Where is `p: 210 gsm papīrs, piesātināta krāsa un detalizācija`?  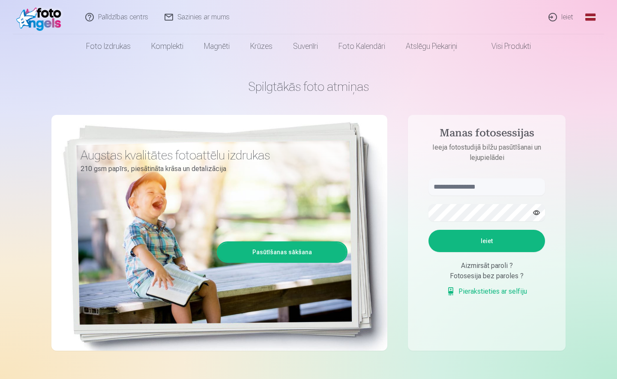 p: 210 gsm papīrs, piesātināta krāsa un detalizācija is located at coordinates (211, 169).